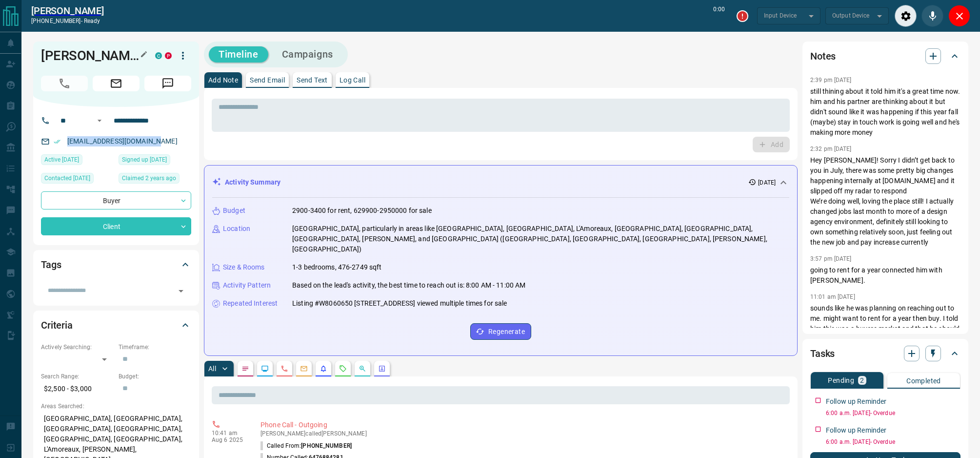  What do you see at coordinates (959, 16) in the screenshot?
I see `div: Close` at bounding box center [959, 16].